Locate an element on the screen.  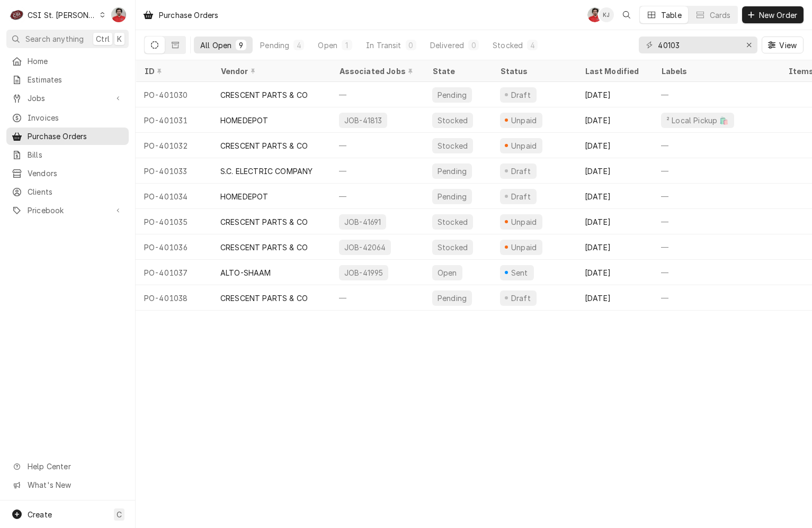
div: ² Local Pickup 🛍️ is located at coordinates (697, 120).